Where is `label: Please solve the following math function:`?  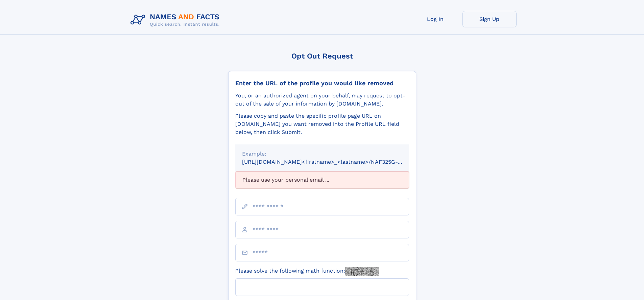
label: Please solve the following math function: is located at coordinates (307, 271).